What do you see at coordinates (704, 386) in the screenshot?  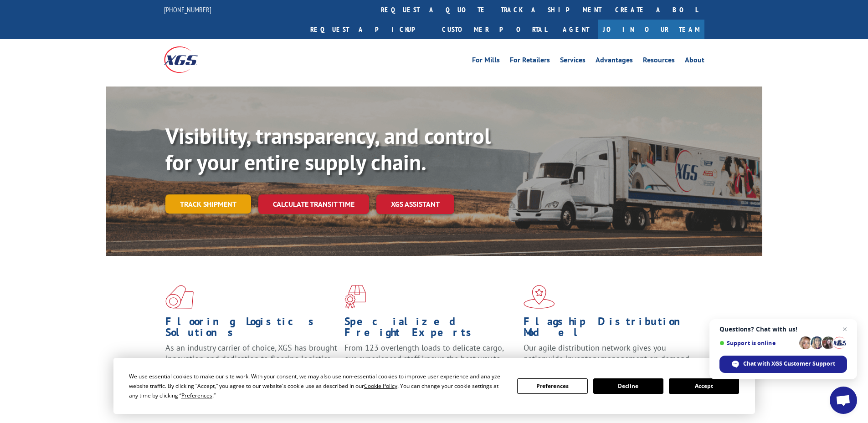 I see `button: Accept` at bounding box center [704, 386].